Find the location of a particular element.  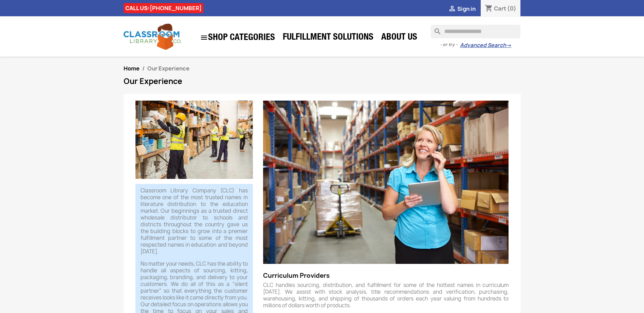

span: Sign in is located at coordinates (466, 9).